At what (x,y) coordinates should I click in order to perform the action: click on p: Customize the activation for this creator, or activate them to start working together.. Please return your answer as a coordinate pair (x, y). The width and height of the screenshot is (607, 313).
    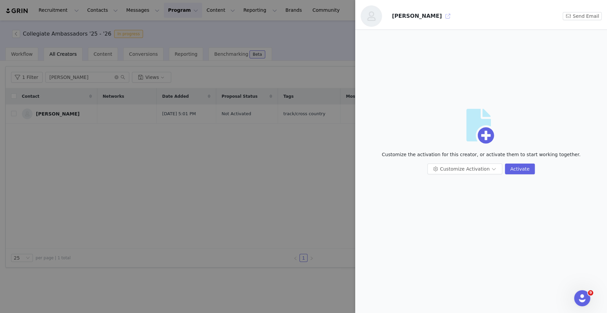
    Looking at the image, I should click on (481, 154).